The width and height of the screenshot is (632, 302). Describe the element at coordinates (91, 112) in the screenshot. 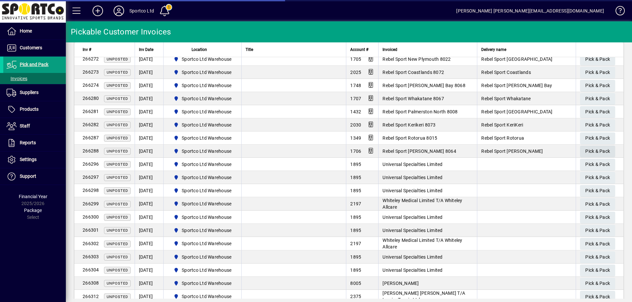

I see `span: 266281` at that location.